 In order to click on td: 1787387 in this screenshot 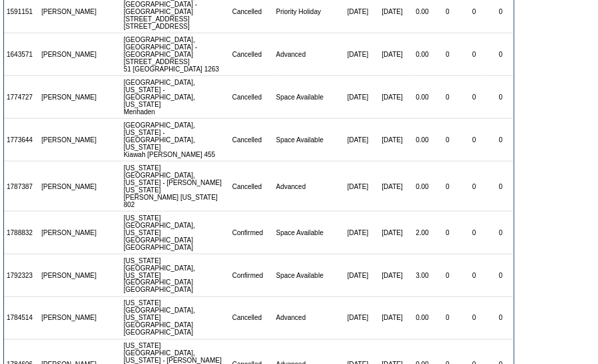, I will do `click(21, 186)`.